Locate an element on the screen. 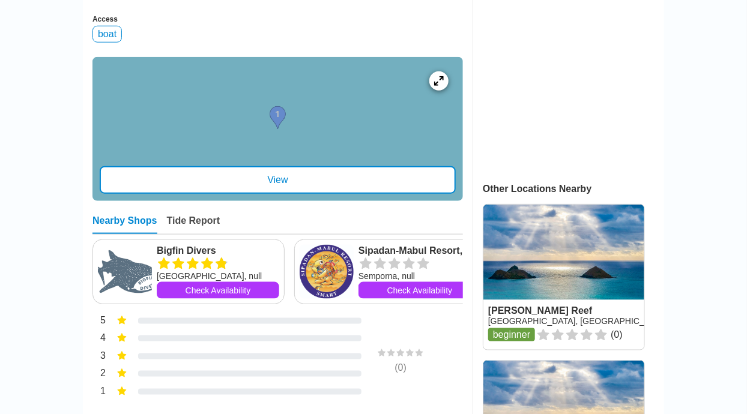 This screenshot has width=747, height=414. div: ( 0 ) is located at coordinates (400, 368).